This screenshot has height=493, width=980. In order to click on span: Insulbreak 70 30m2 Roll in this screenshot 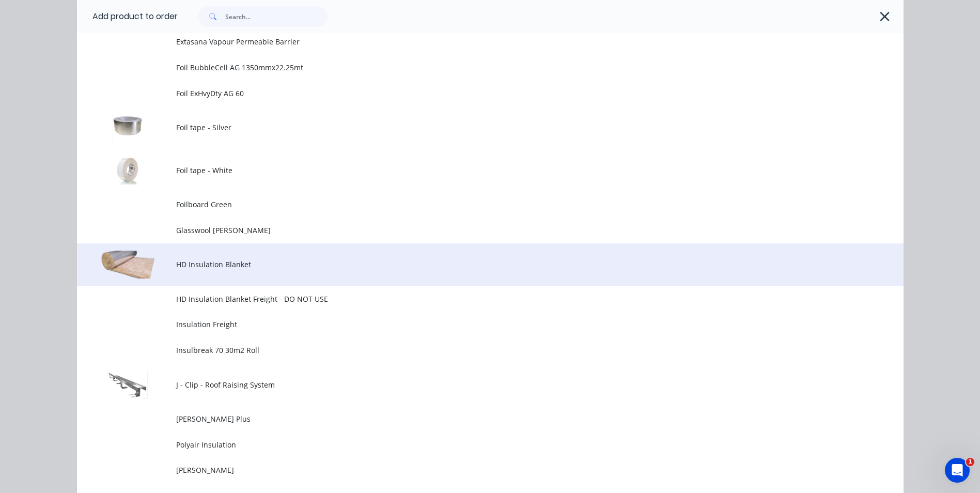, I will do `click(467, 350)`.